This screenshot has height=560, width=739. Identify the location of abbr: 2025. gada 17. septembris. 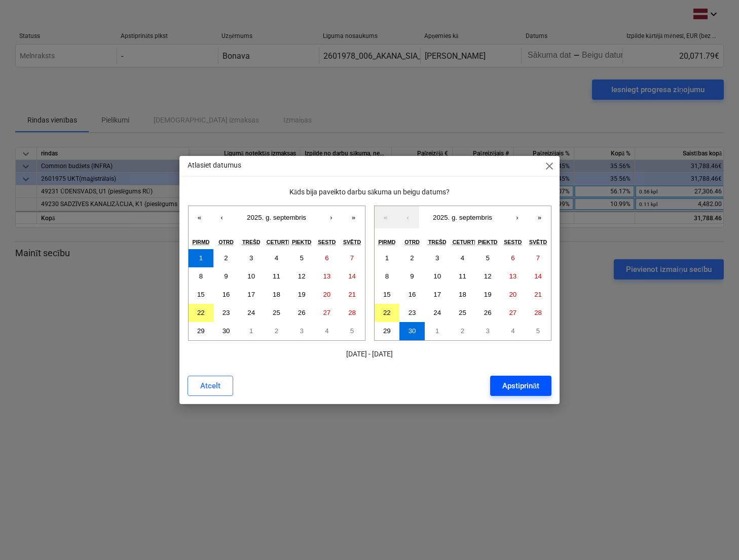
(251, 294).